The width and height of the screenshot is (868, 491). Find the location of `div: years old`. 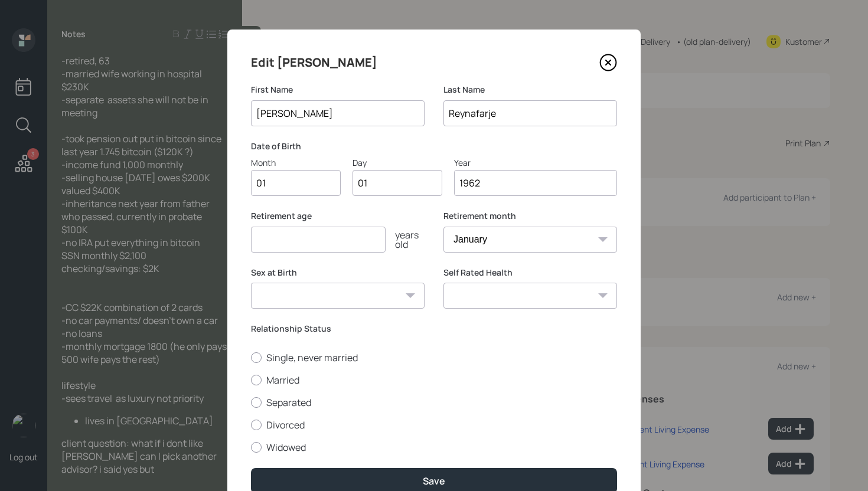

div: years old is located at coordinates (405, 240).